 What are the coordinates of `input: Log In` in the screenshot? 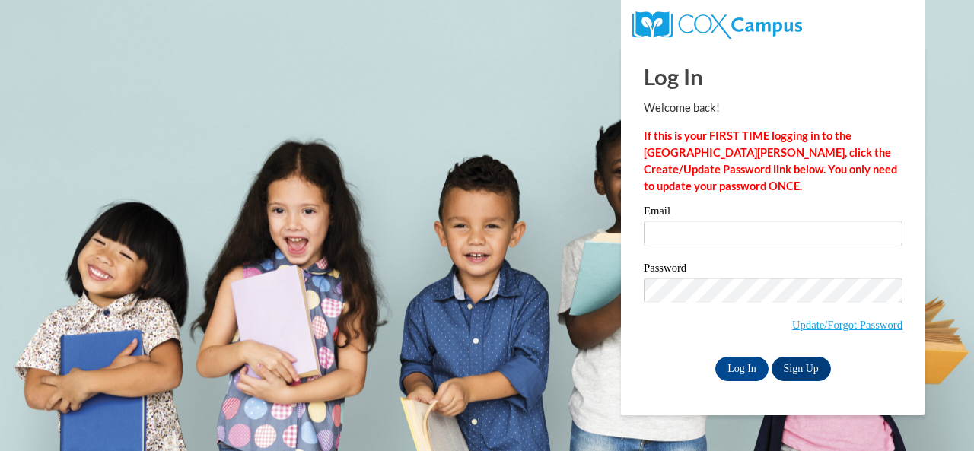 It's located at (742, 369).